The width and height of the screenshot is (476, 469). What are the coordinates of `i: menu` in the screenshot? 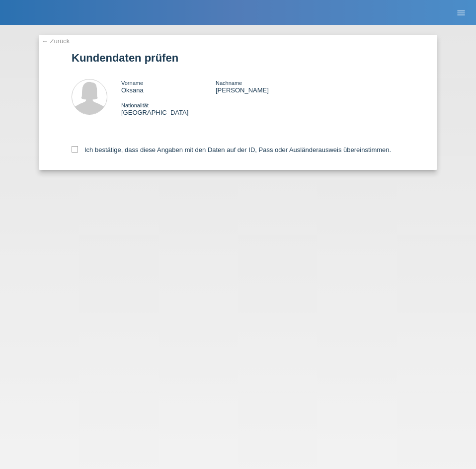 It's located at (461, 13).